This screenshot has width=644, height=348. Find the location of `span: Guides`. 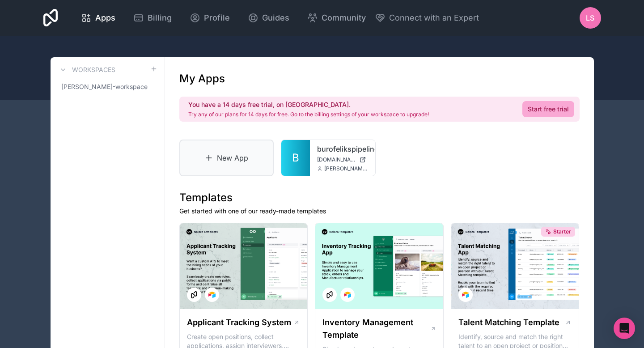

span: Guides is located at coordinates (276, 18).